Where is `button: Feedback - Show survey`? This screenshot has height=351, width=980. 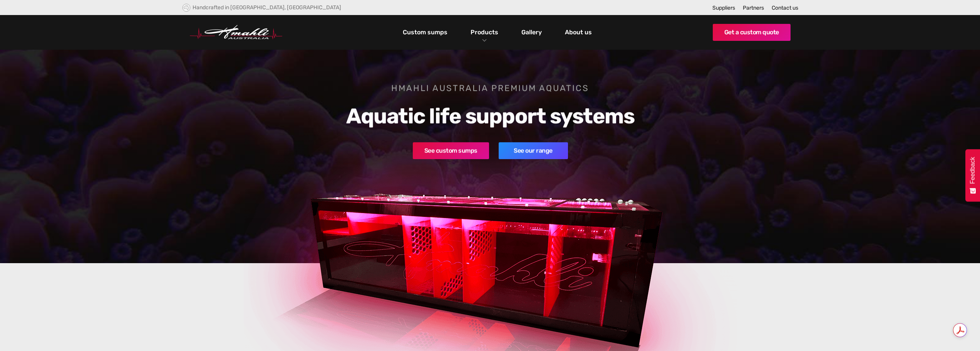 button: Feedback - Show survey is located at coordinates (972, 175).